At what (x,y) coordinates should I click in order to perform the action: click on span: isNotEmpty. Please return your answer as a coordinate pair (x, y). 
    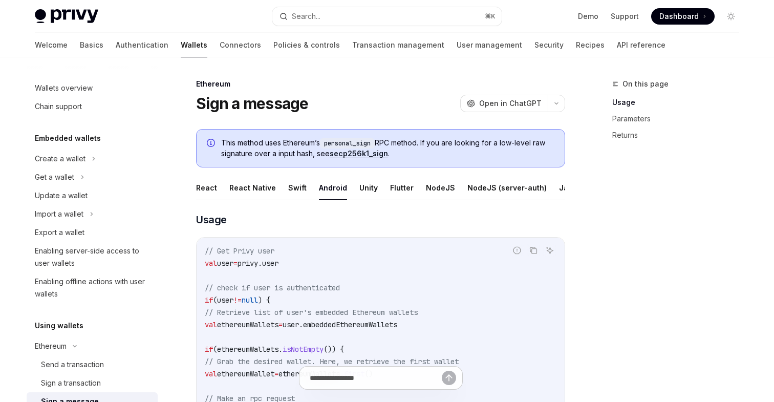
    Looking at the image, I should click on (303, 349).